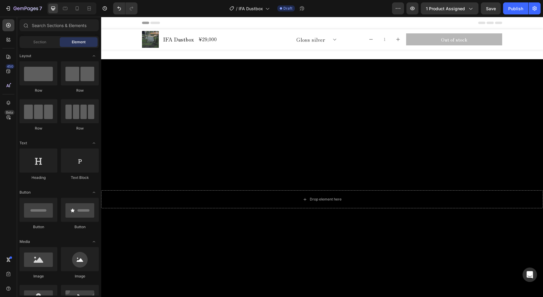  Describe the element at coordinates (288, 8) in the screenshot. I see `span: Draft` at that location.